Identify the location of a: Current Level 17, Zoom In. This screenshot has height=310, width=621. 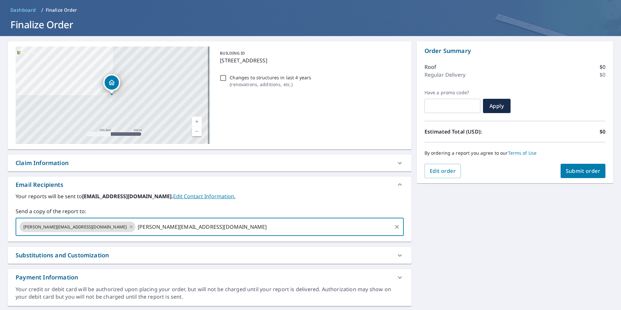
(197, 121).